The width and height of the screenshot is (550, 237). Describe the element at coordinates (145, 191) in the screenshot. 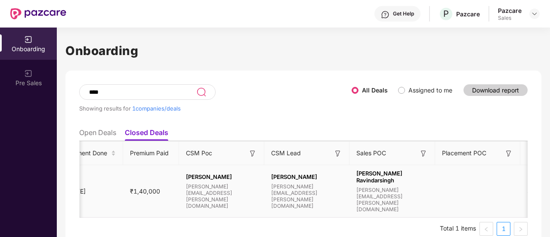

I see `span: ₹1,40,000` at that location.